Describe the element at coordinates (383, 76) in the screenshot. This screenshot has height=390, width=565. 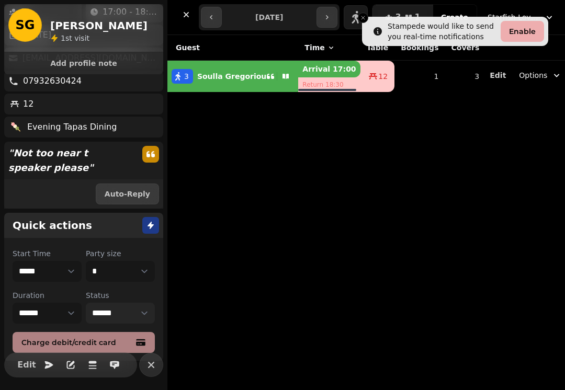
I see `span: 12` at that location.